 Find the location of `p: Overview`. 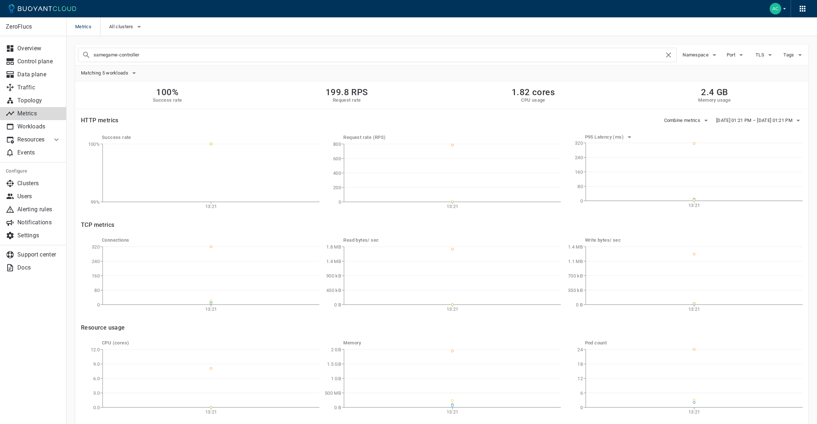

p: Overview is located at coordinates (39, 48).